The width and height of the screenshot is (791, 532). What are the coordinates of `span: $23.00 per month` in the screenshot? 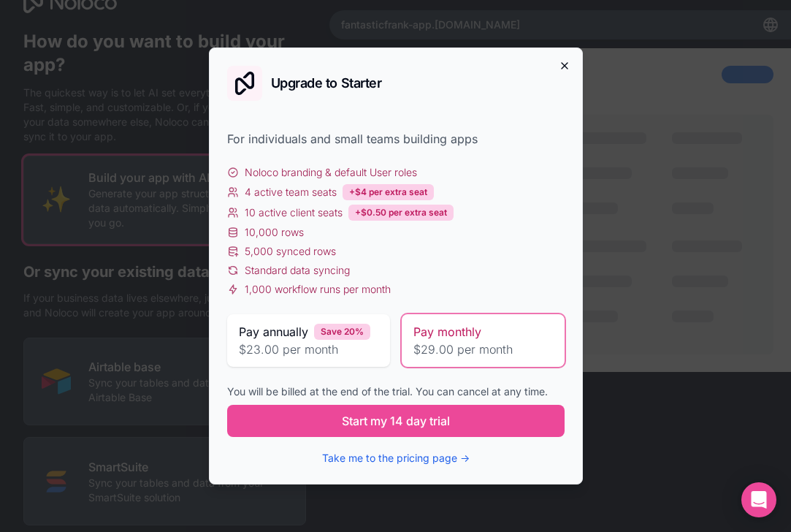 It's located at (308, 349).